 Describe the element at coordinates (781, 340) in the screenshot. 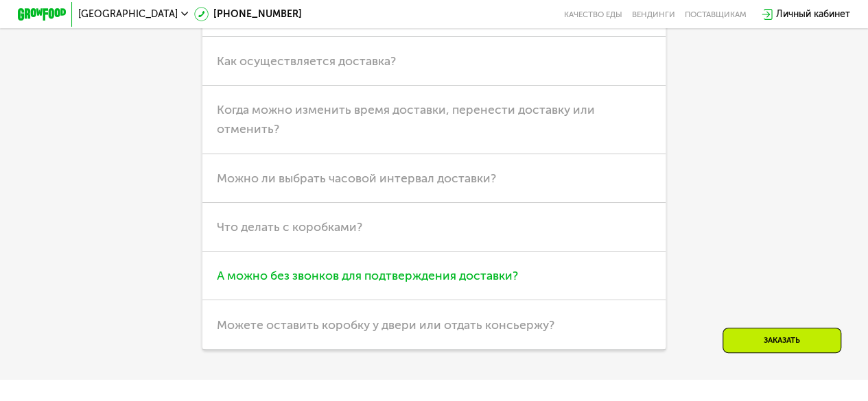

I see `div: Заказать` at that location.